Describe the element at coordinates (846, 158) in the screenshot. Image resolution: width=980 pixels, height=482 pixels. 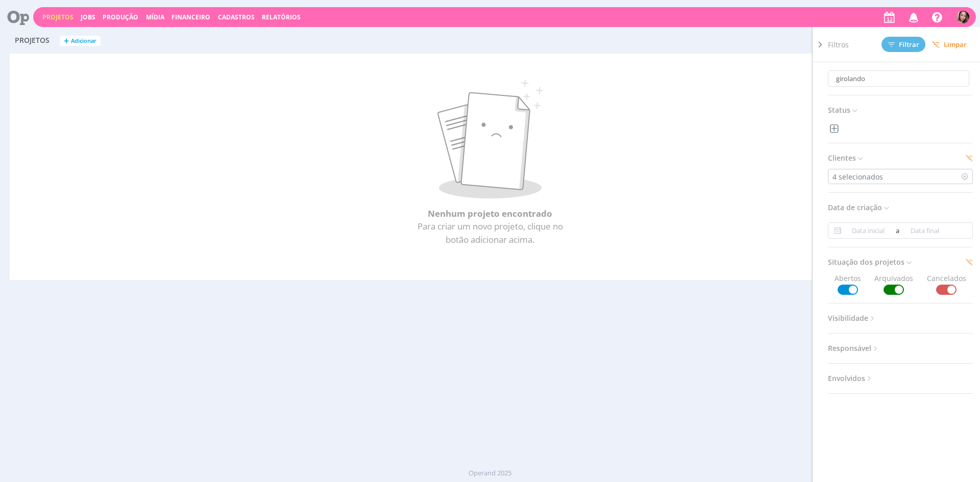
I see `span: Clientes` at that location.